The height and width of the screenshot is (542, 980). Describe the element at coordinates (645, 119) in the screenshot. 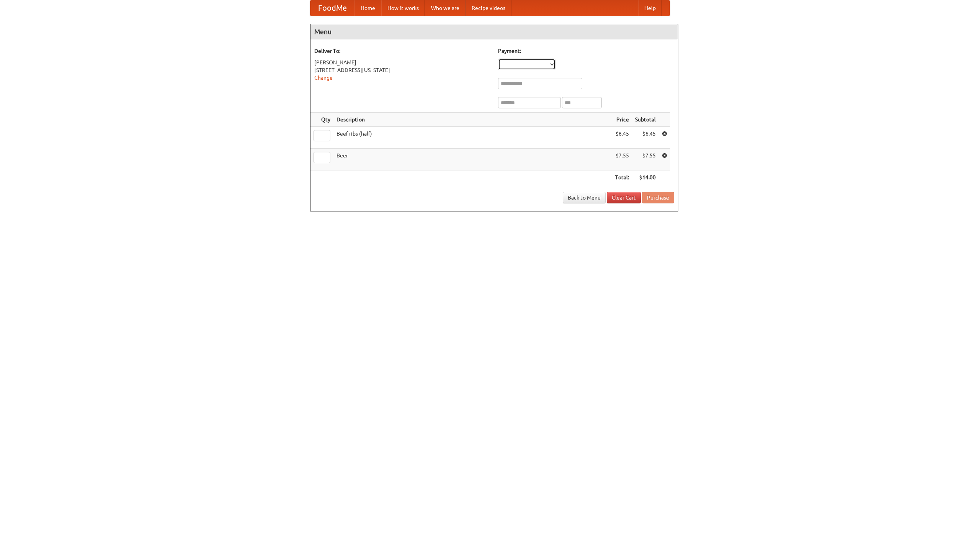

I see `th: Subtotal` at that location.